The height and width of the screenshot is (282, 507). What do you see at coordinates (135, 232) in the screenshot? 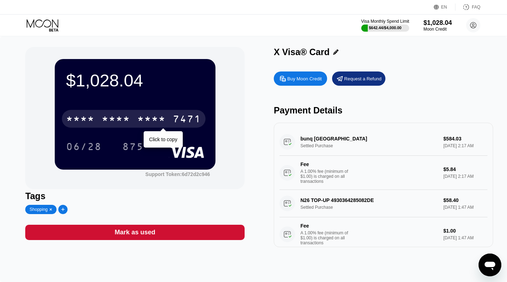
I see `div: Mark as used` at bounding box center [135, 232].